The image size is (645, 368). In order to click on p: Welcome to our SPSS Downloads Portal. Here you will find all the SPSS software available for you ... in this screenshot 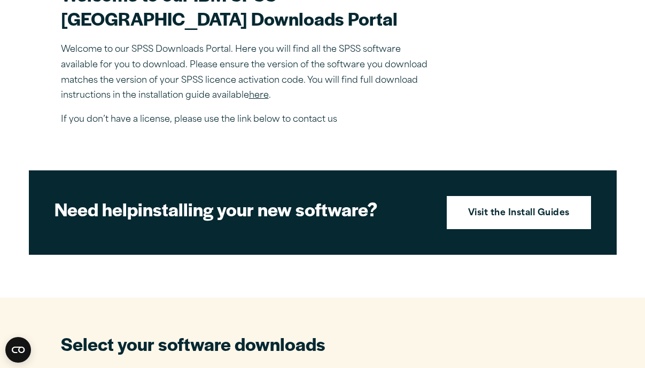, I will do `click(248, 73)`.